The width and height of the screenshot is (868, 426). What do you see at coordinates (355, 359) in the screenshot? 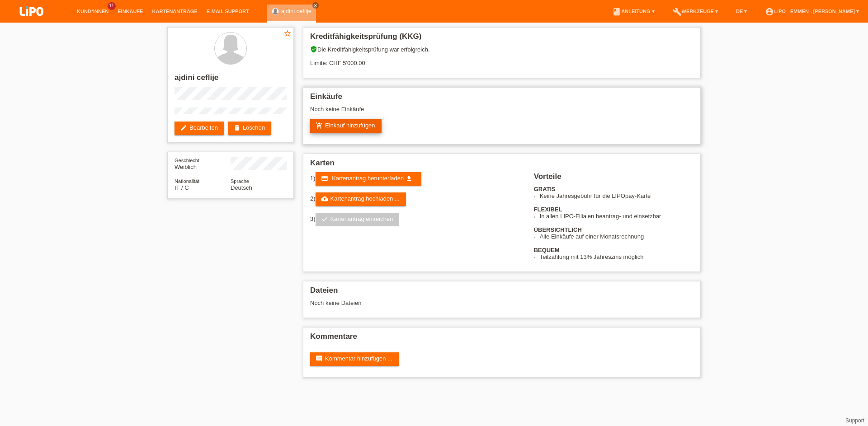
I see `a: commentKommentar hinzufügen ...` at bounding box center [355, 359].